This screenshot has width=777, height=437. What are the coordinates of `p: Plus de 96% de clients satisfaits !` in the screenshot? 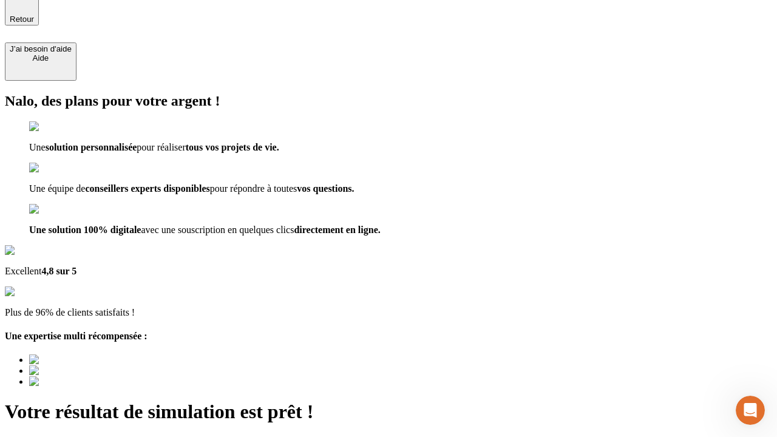 It's located at (389, 313).